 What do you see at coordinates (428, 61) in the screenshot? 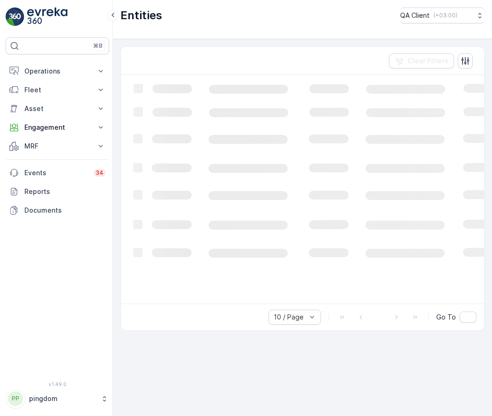
I see `p: Clear Filters` at bounding box center [428, 61].